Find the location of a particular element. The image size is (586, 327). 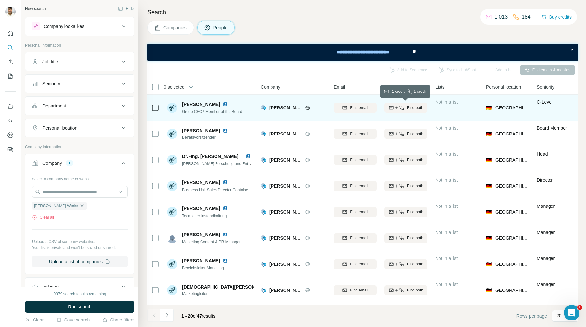

span: Director is located at coordinates (545, 180).